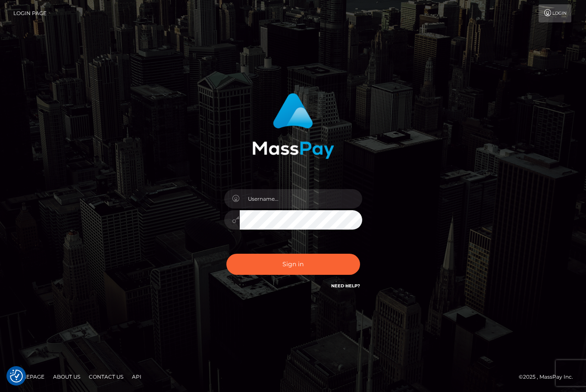 Image resolution: width=586 pixels, height=392 pixels. Describe the element at coordinates (293, 264) in the screenshot. I see `button: Sign in` at that location.